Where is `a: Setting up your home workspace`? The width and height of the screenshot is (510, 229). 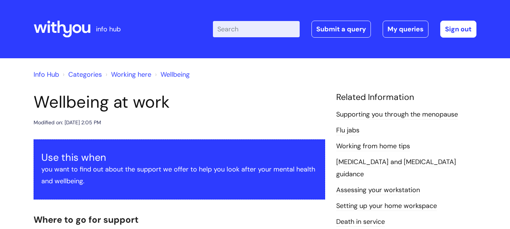 a: Setting up your home workspace is located at coordinates (387, 206).